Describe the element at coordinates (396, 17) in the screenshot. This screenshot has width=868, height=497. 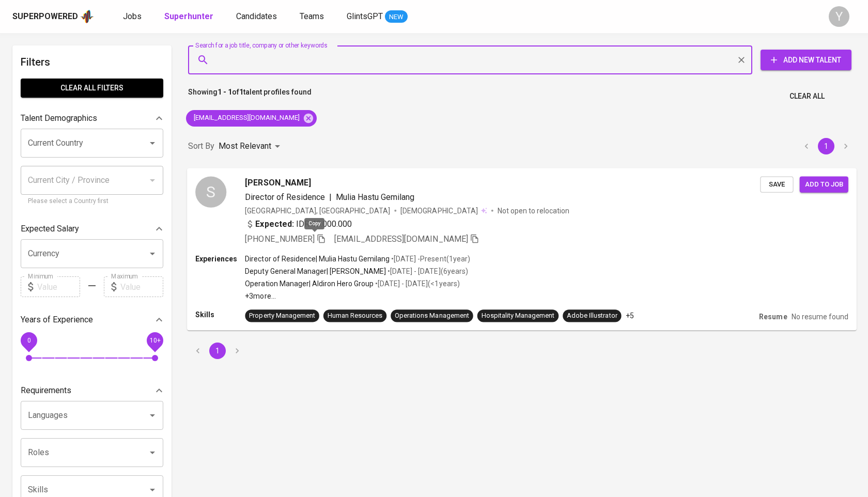
I see `span: NEW` at that location.